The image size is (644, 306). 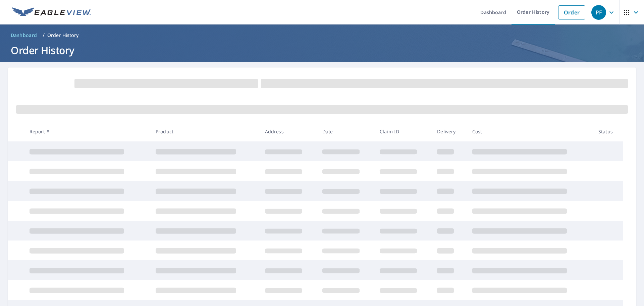 What do you see at coordinates (63, 35) in the screenshot?
I see `p: Order History` at bounding box center [63, 35].